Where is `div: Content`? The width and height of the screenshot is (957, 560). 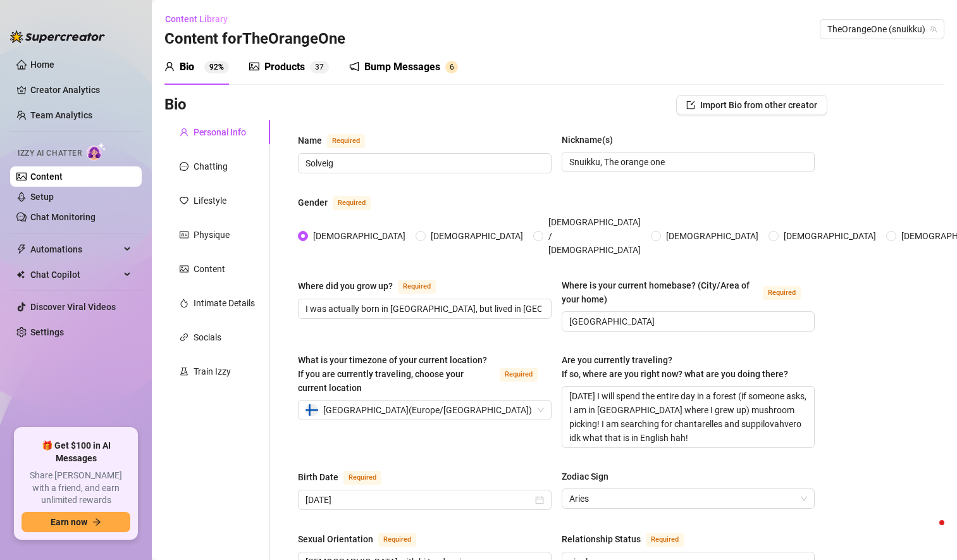 div: Content is located at coordinates (209, 269).